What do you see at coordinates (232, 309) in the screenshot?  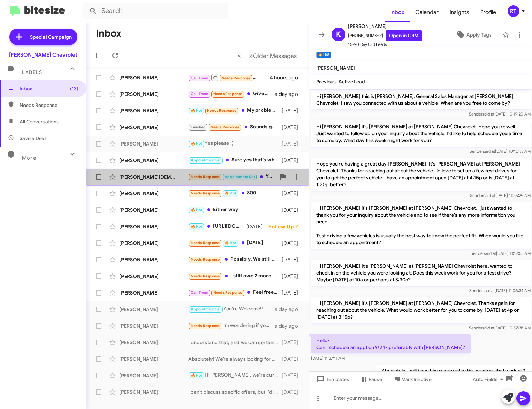 I see `div: You're Welcome!!!` at bounding box center [232, 309].